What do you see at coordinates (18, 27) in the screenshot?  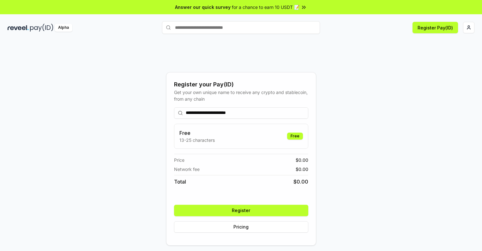 I see `img: reveel_dark` at bounding box center [18, 27].